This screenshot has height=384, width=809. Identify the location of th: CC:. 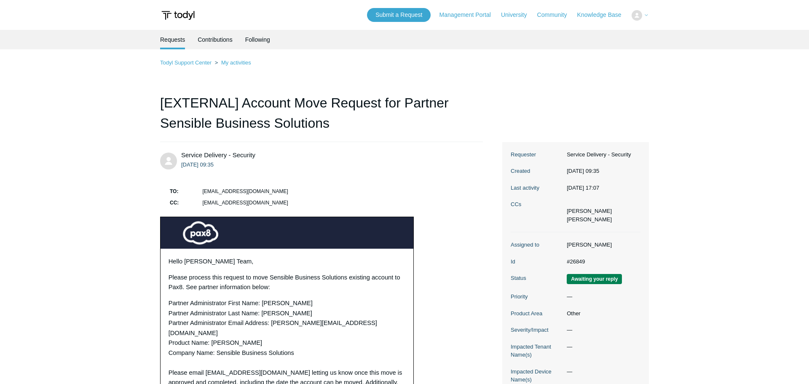
(185, 203).